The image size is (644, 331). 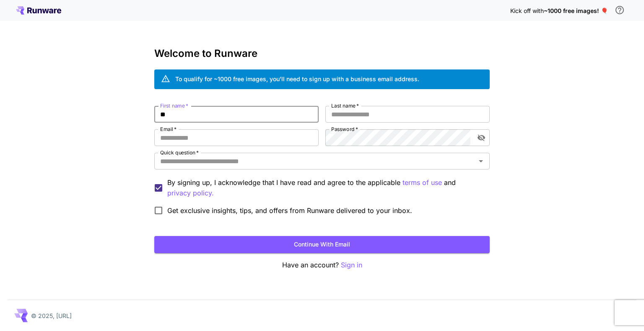 I want to click on p: By signing up, I acknowledge that I have read and agree to the applicable and, so click(x=325, y=188).